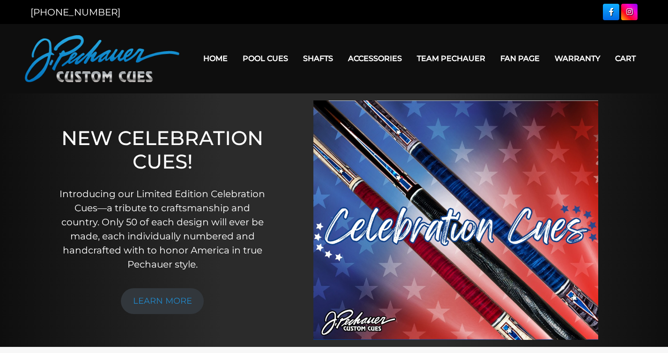 Image resolution: width=668 pixels, height=353 pixels. I want to click on a: Team Pechauer, so click(451, 58).